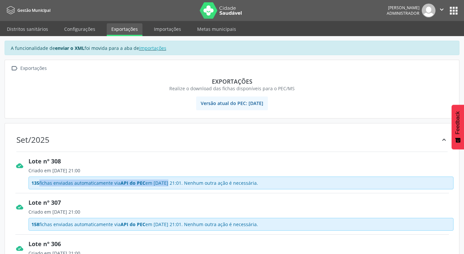 This screenshot has height=254, width=464. I want to click on div: A funcionalidade de foi movida para a aba de, so click(232, 48).